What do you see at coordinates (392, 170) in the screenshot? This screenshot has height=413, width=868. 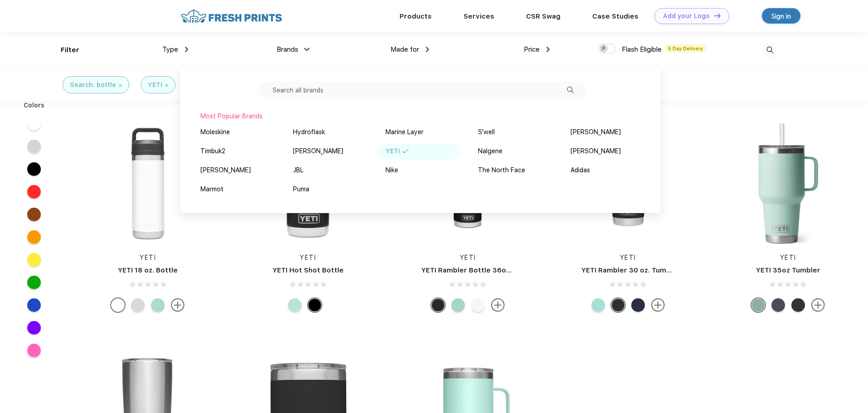 I see `div: Nike` at bounding box center [392, 170].